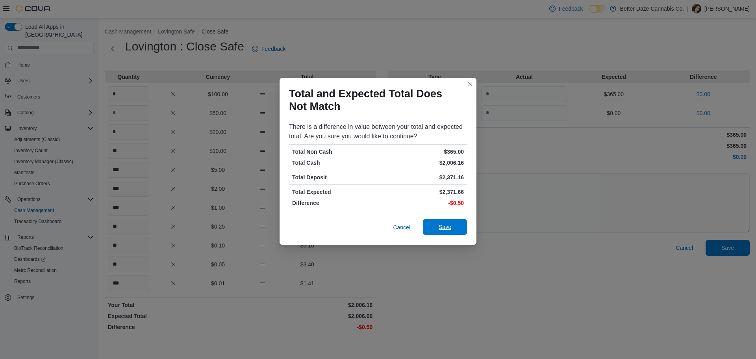  Describe the element at coordinates (375, 100) in the screenshot. I see `h1: Total and Expected Total Does Not Match` at that location.